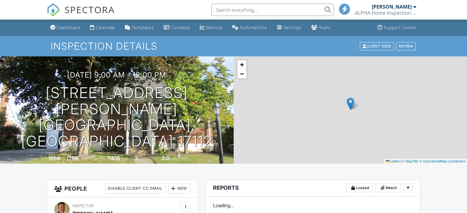  I want to click on a: Settings, so click(289, 28).